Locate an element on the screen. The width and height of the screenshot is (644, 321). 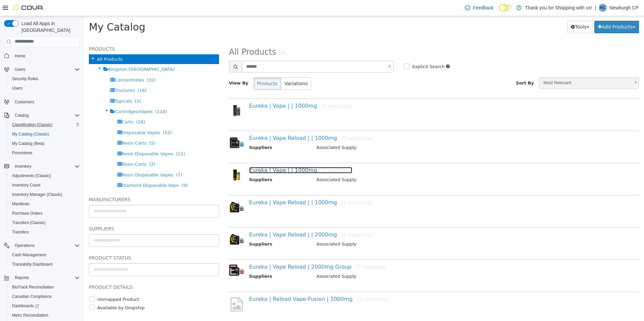
span: (3) is located at coordinates (68, 148).